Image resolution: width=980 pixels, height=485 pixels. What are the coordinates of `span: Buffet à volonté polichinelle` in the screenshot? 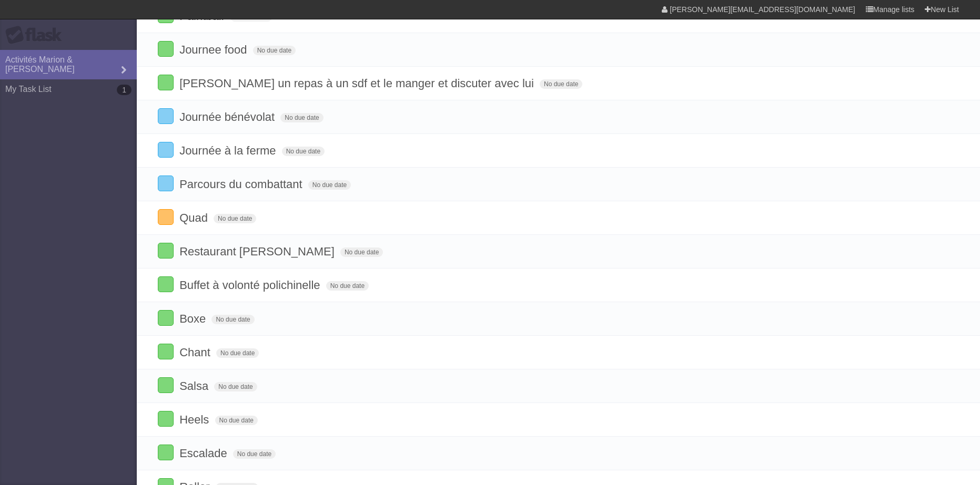 It's located at (251, 285).